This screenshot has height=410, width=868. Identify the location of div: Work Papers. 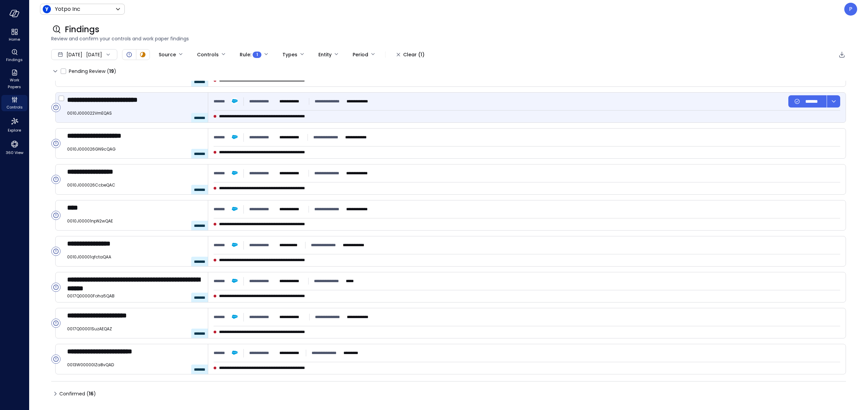
(14, 79).